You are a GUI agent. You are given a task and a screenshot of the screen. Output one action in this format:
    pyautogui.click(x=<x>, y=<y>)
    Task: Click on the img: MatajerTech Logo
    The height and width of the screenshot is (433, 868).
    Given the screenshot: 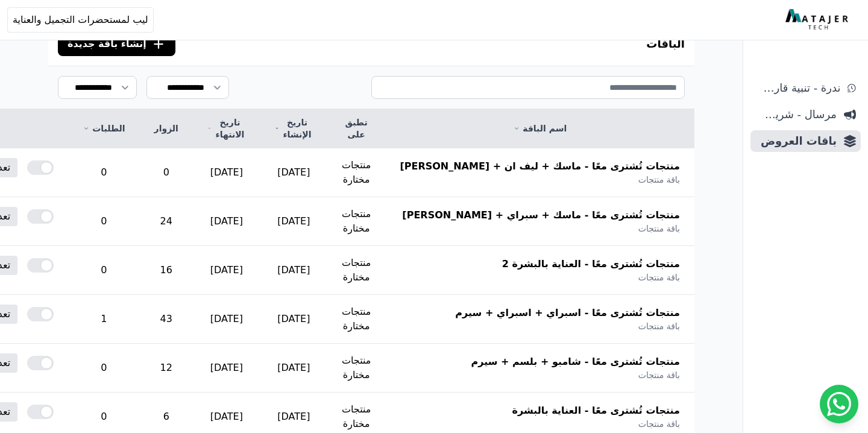 What is the action you would take?
    pyautogui.click(x=818, y=20)
    